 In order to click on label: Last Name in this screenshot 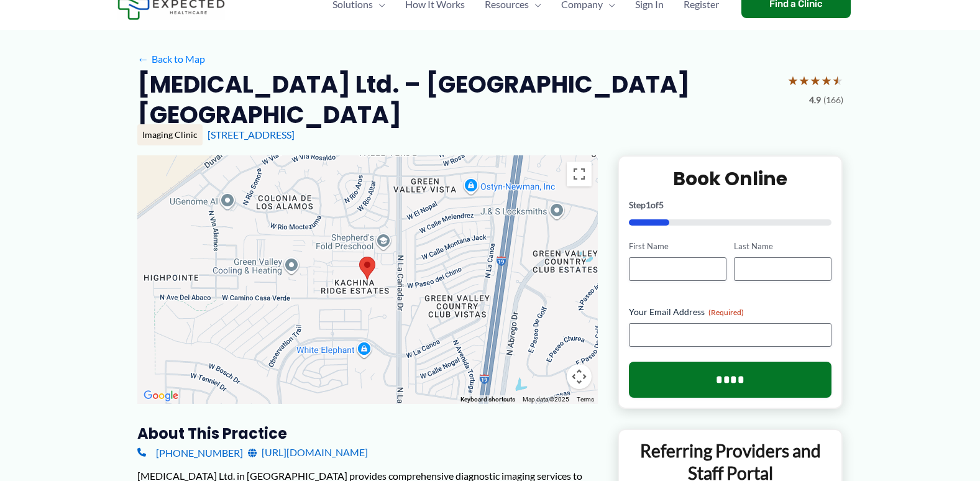, I will do `click(782, 246)`.